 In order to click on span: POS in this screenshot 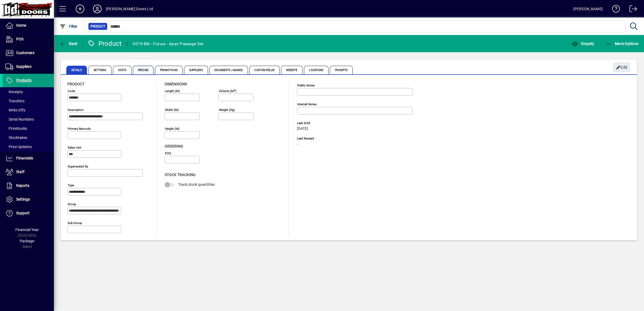, I will do `click(20, 39)`.